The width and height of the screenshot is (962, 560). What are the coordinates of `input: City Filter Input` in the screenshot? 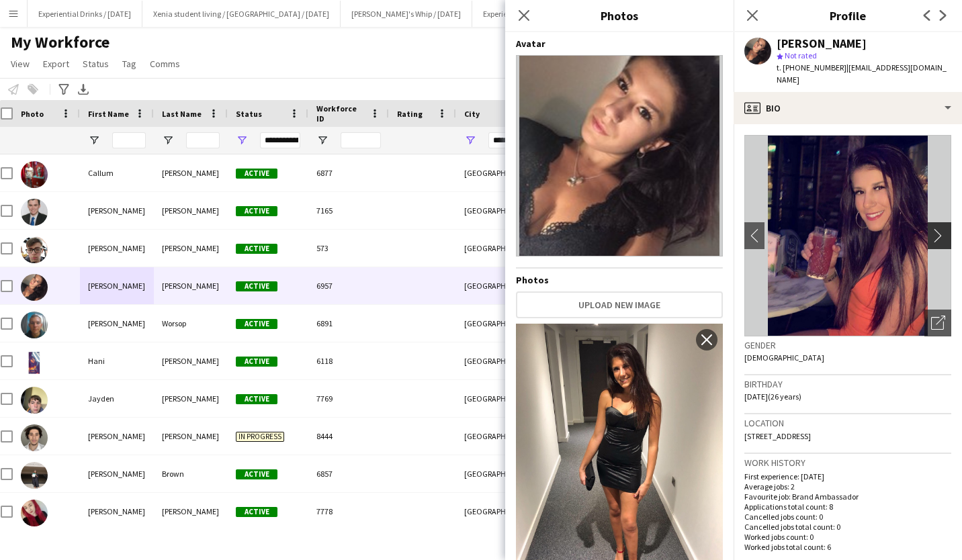 It's located at (509, 140).